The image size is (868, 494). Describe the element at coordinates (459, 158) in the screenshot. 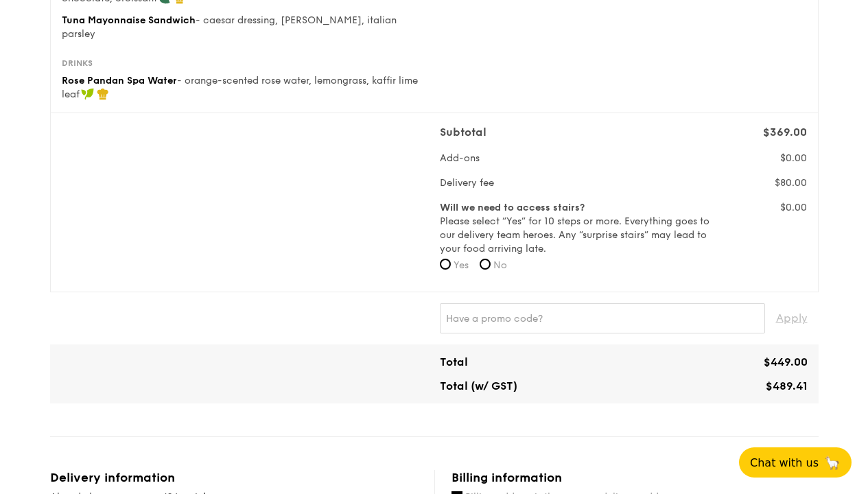

I see `span: Add-ons` at that location.